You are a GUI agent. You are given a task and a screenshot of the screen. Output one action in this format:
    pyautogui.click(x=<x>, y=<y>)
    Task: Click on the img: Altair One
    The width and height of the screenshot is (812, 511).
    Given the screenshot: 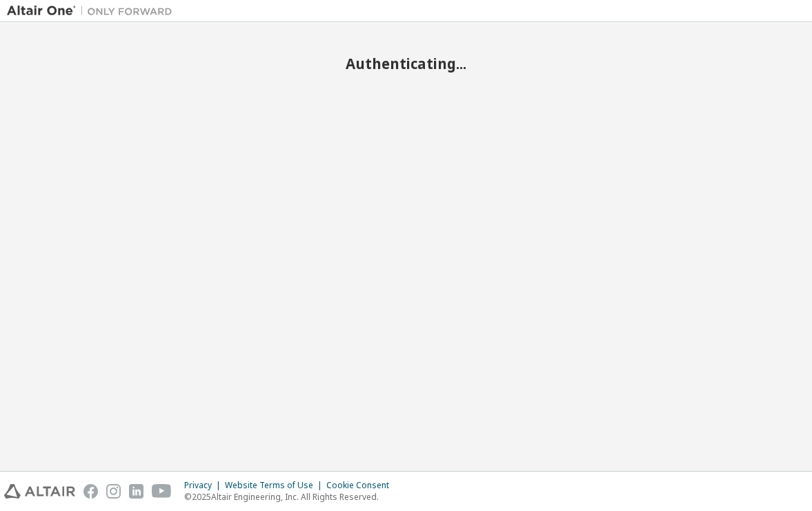 What is the action you would take?
    pyautogui.click(x=93, y=11)
    